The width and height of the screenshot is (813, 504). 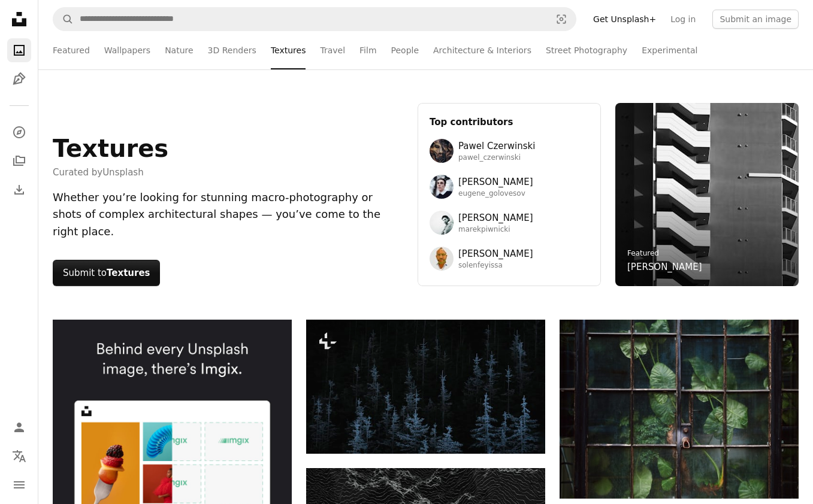 I want to click on span: pawel_czerwinski, so click(x=497, y=158).